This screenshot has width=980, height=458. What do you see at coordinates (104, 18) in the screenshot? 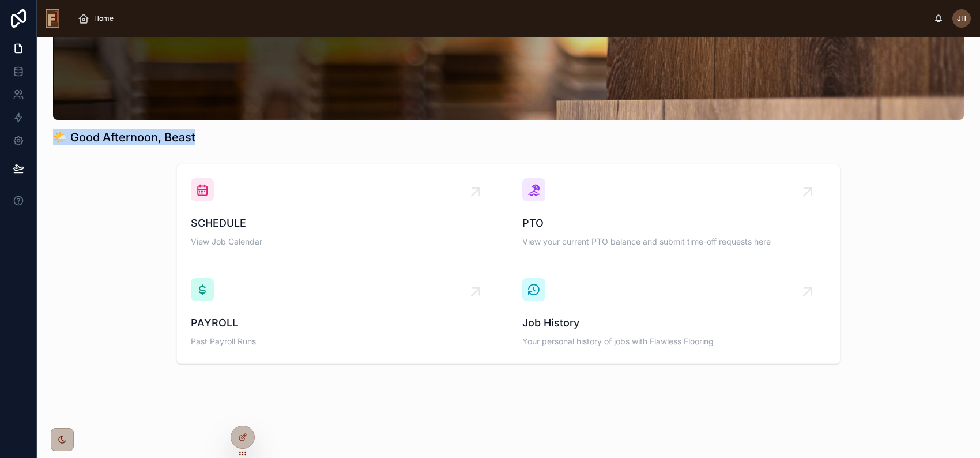
I see `span: Home` at bounding box center [104, 18].